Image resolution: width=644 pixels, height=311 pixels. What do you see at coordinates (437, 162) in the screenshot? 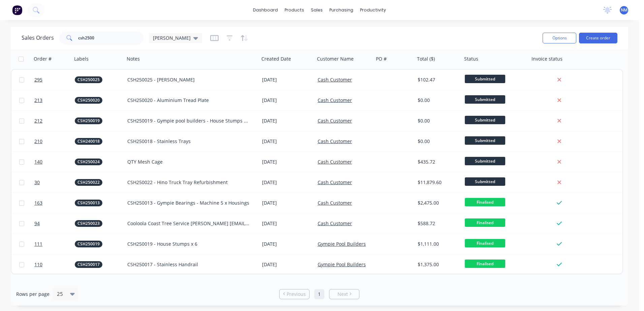
I see `div: $435.72` at bounding box center [437, 162].